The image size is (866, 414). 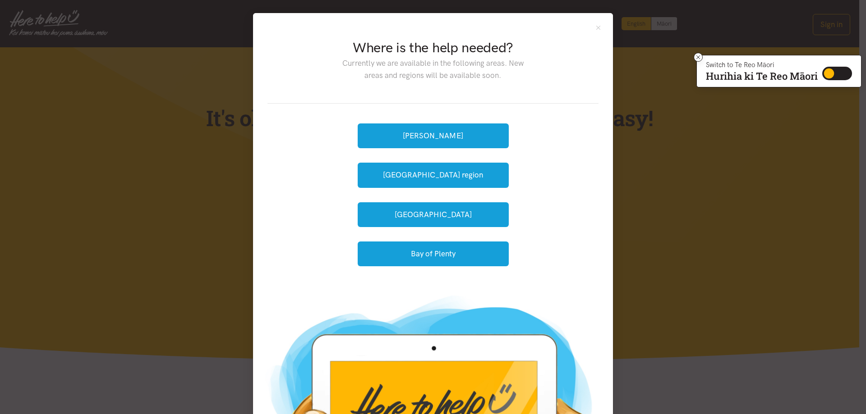 What do you see at coordinates (433, 254) in the screenshot?
I see `button: Bay of Plenty` at bounding box center [433, 254].